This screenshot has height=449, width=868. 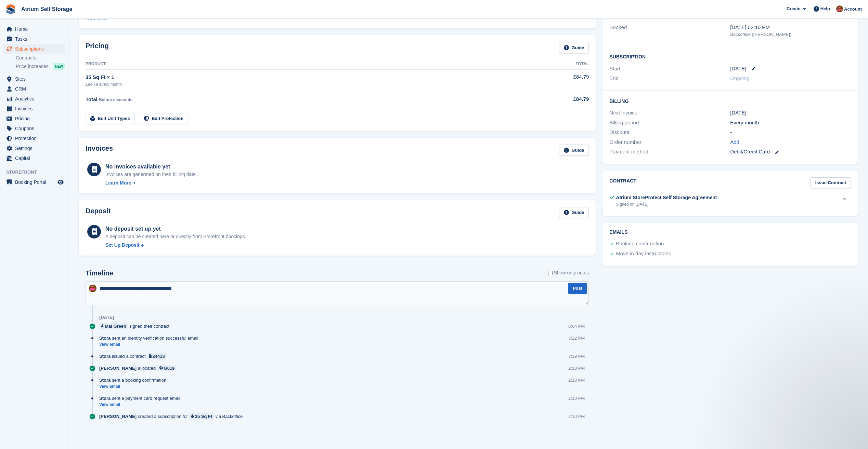 I want to click on div: End, so click(x=669, y=78).